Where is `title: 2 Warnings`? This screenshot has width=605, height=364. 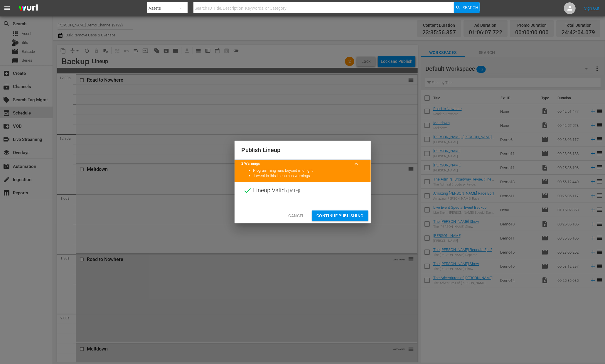
title: 2 Warnings is located at coordinates (296, 164).